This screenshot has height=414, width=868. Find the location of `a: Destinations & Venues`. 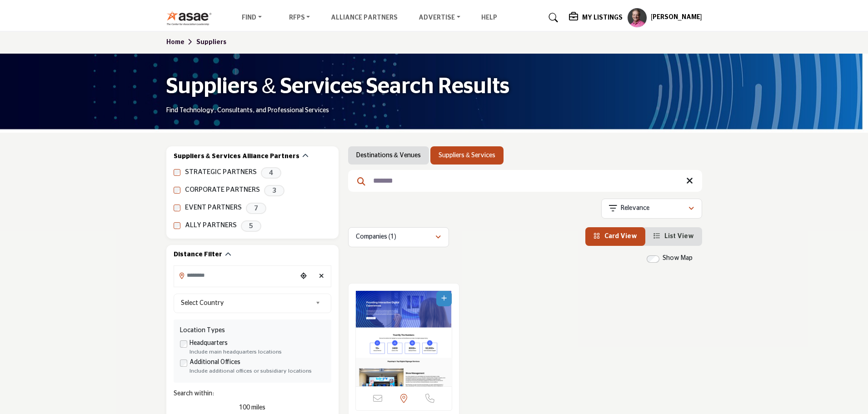

a: Destinations & Venues is located at coordinates (389, 155).